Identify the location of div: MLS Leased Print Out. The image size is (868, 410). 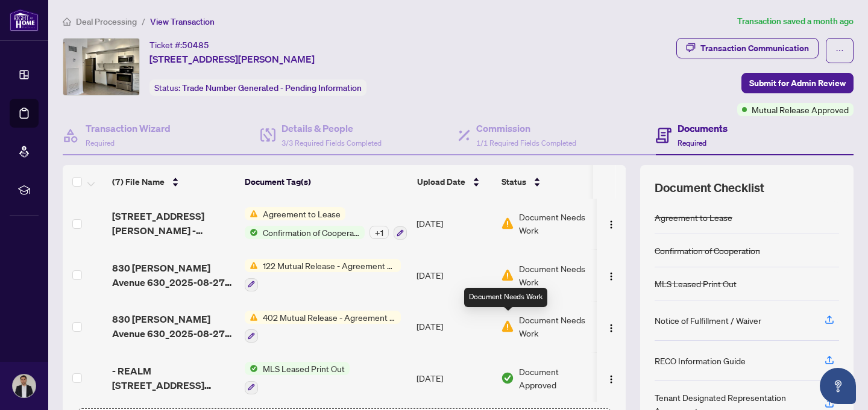
(695, 284).